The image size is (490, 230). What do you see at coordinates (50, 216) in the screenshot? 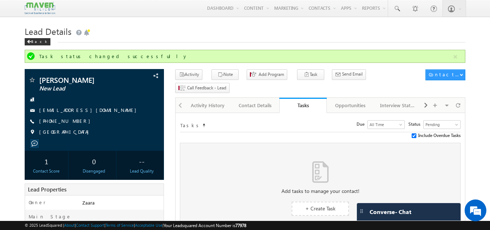
I see `label: Main Stage` at bounding box center [50, 216].